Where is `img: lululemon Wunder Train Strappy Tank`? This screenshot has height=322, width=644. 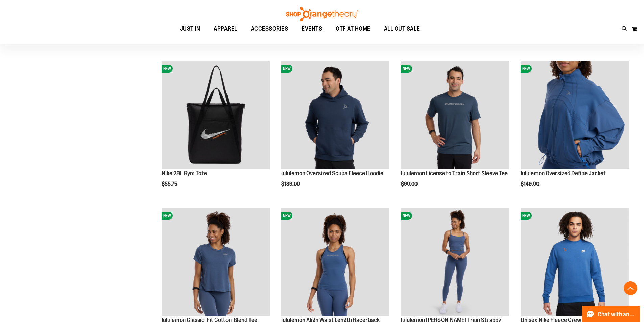 img: lululemon Wunder Train Strappy Tank is located at coordinates (455, 262).